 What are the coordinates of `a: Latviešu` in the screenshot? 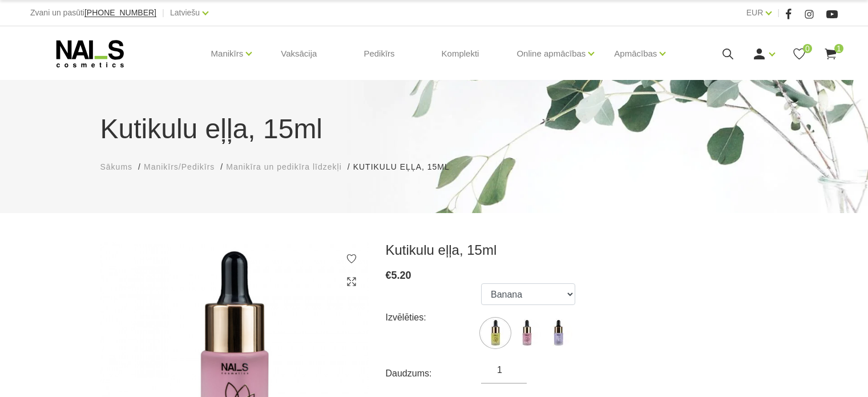 It's located at (185, 13).